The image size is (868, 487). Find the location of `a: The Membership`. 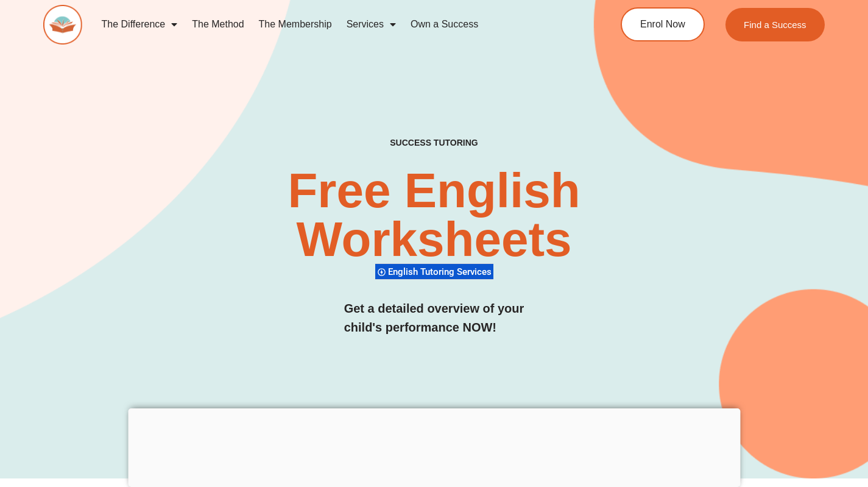

a: The Membership is located at coordinates (295, 25).